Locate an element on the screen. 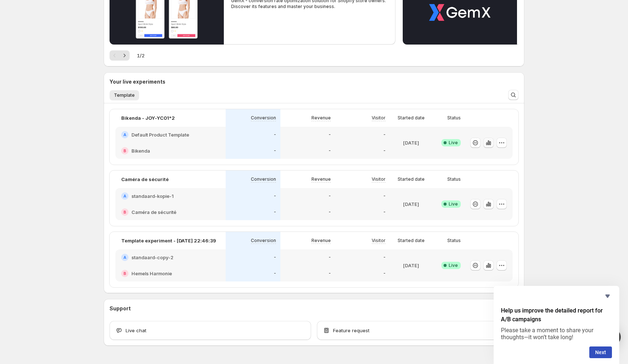 The image size is (628, 364). h2: Default Product Template is located at coordinates (160, 135).